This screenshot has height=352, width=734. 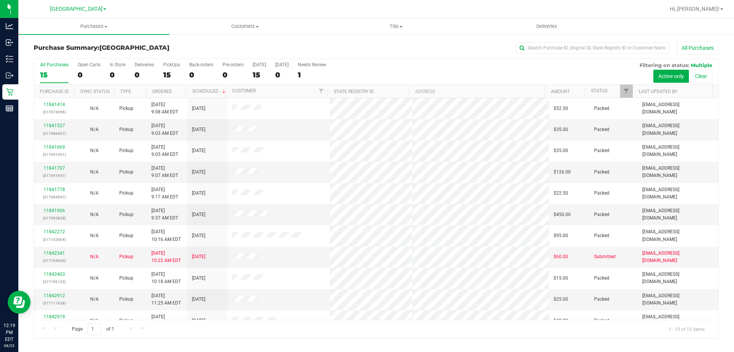 What do you see at coordinates (10, 75) in the screenshot?
I see `inline-svg: Outbound` at bounding box center [10, 75].